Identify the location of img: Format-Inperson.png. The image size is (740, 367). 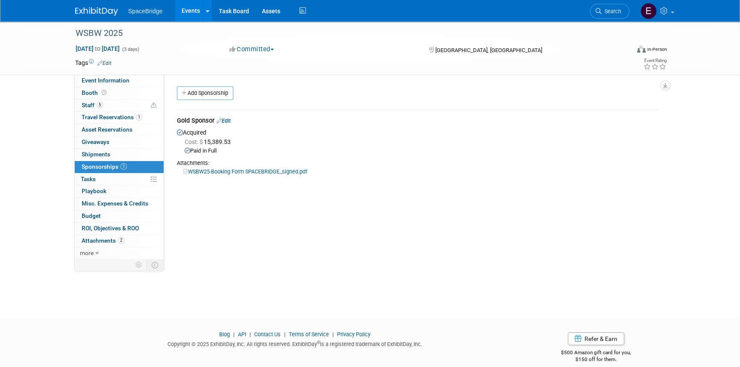
(641, 49).